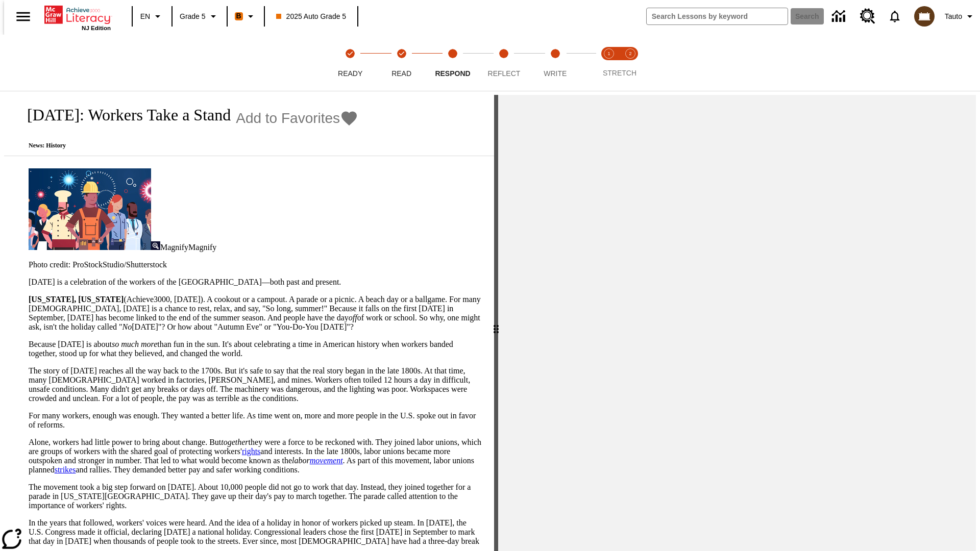  Describe the element at coordinates (504, 63) in the screenshot. I see `button: Reflect step 4 of 5` at that location.